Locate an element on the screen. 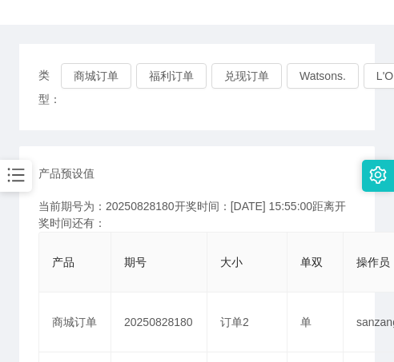 Image resolution: width=394 pixels, height=362 pixels. button: 商城订单 is located at coordinates (96, 76).